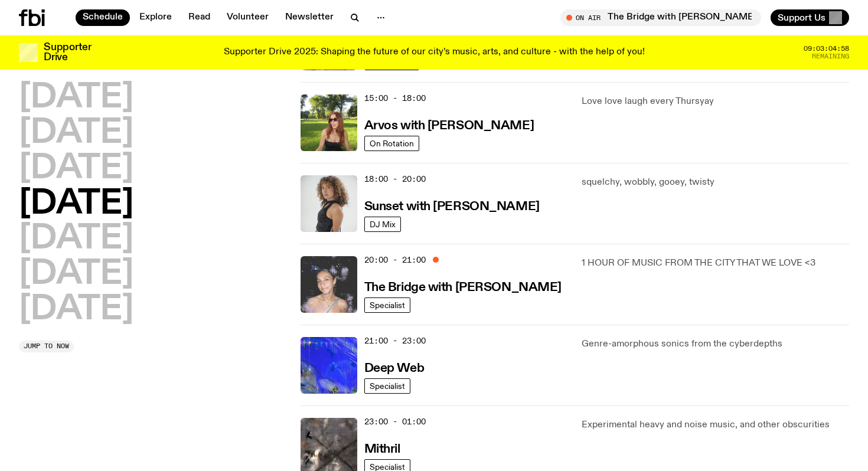  What do you see at coordinates (714, 183) in the screenshot?
I see `p: squelchy, wobbly, gooey, twisty` at bounding box center [714, 183].